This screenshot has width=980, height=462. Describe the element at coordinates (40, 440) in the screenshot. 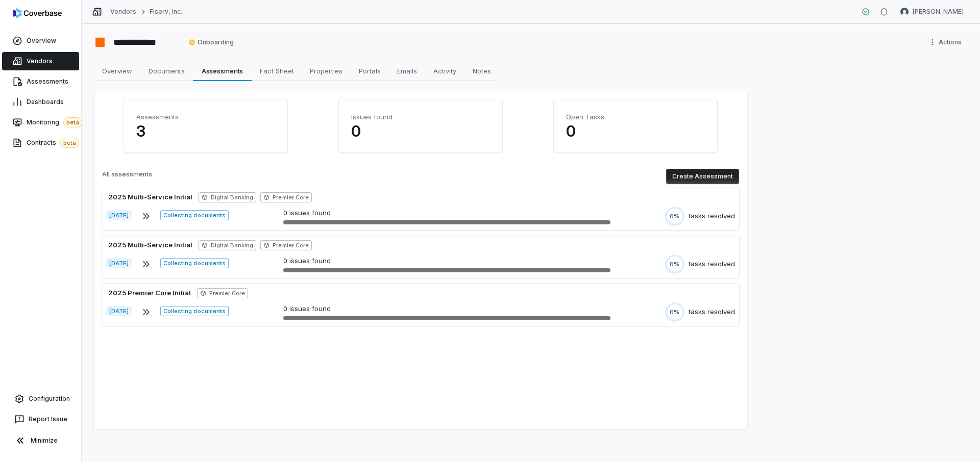

I see `button: Minimize` at that location.